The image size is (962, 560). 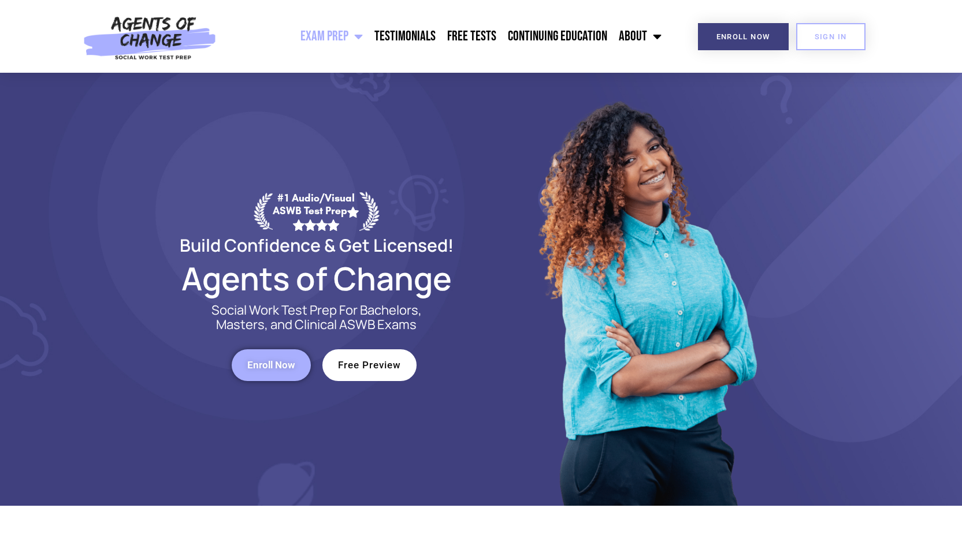 I want to click on span: Free Preview, so click(x=369, y=365).